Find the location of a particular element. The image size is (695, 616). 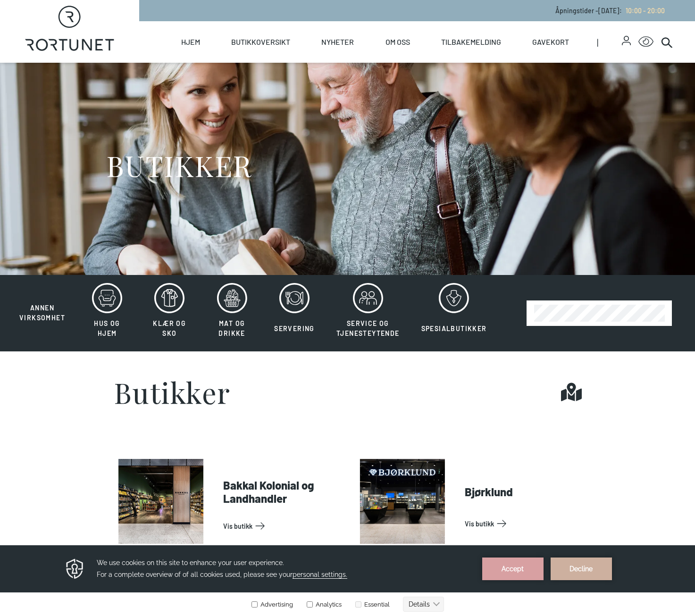

span: Klær og sko is located at coordinates (169, 328).